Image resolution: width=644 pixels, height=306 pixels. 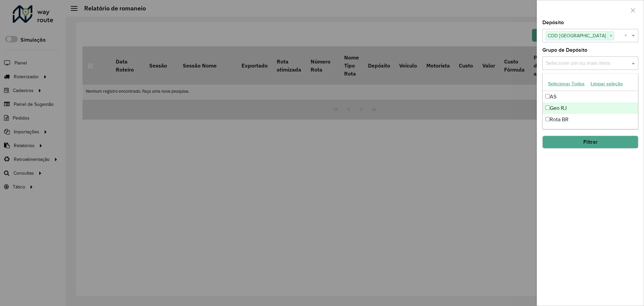 What do you see at coordinates (590, 120) in the screenshot?
I see `div: Rota BR` at bounding box center [590, 120].